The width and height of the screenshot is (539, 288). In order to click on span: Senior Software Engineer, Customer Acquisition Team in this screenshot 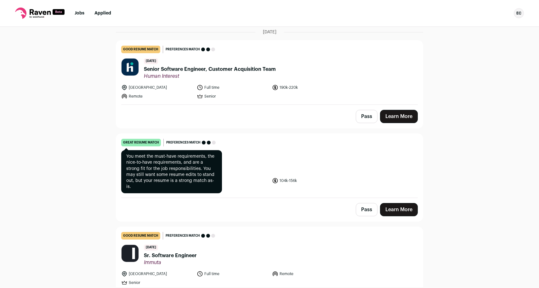, I will do `click(210, 69)`.